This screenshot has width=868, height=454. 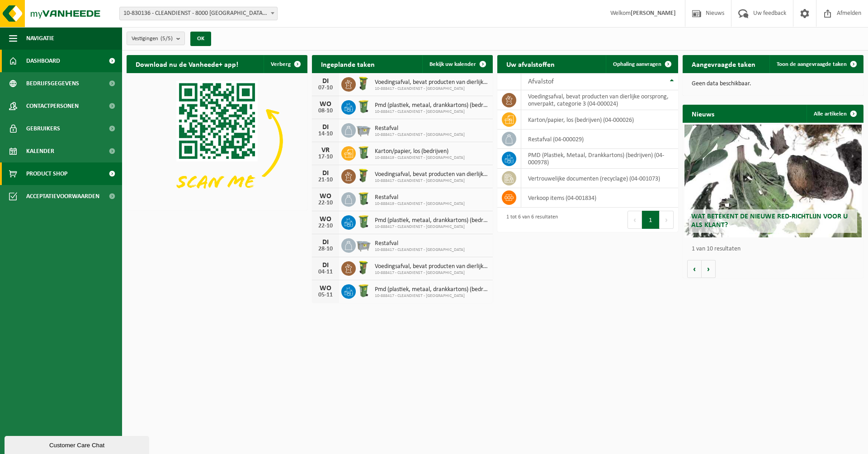 I want to click on span: Kalender, so click(x=40, y=151).